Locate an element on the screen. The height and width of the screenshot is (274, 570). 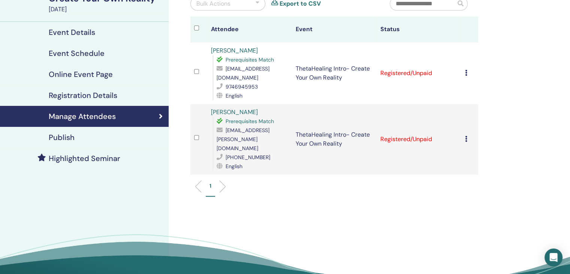
h4: Manage Attendees is located at coordinates (82, 116).